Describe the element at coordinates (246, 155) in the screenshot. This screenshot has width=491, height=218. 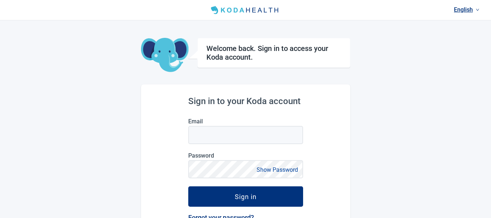
I see `label: Password` at that location.